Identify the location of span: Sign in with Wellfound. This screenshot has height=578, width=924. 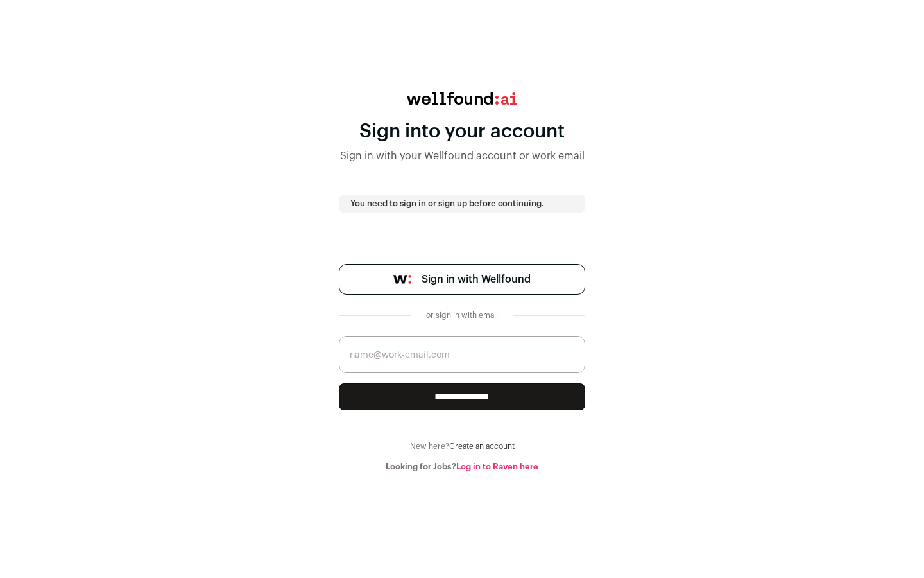
(476, 280).